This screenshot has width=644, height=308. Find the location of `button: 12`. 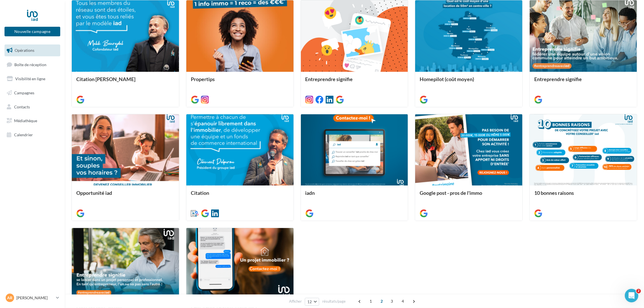

button: 12 is located at coordinates (312, 301).